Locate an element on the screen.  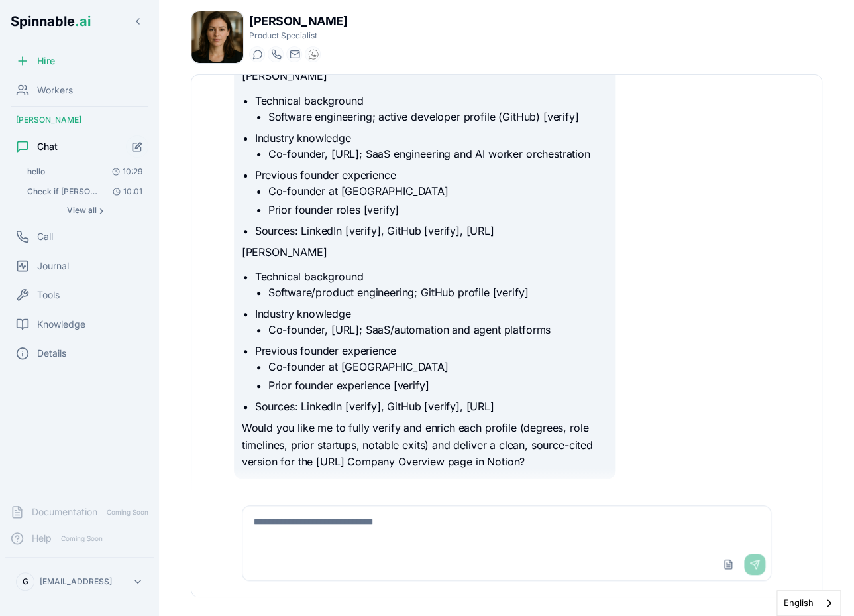
p: Product Specialist is located at coordinates (298, 35).